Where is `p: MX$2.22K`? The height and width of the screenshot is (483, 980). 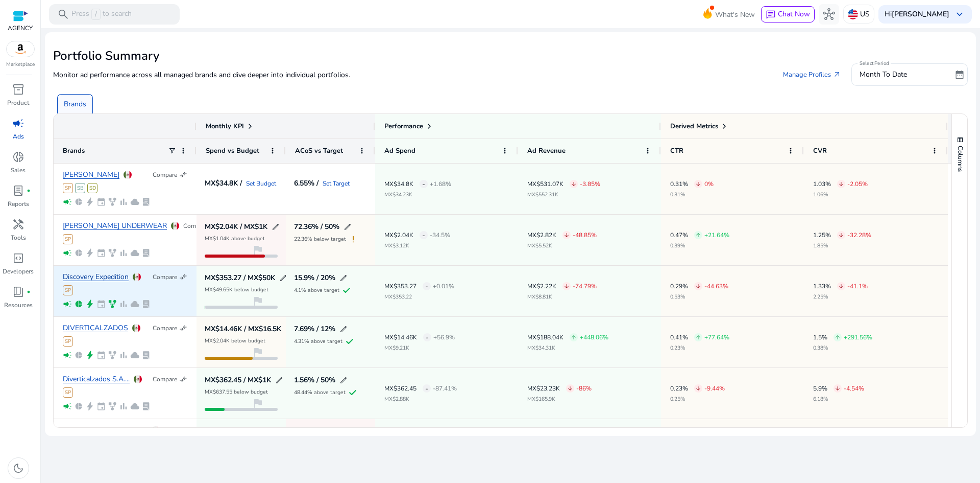
p: MX$2.22K is located at coordinates (542, 286).